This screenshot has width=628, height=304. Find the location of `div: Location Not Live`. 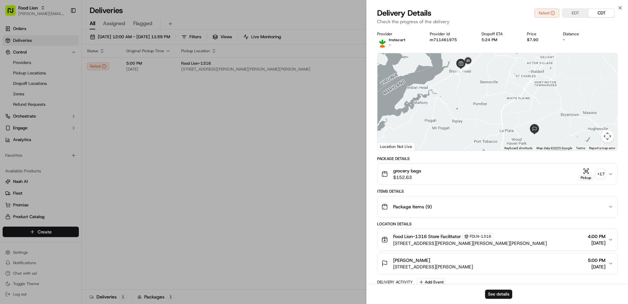

div: Location Not Live is located at coordinates (396, 146).